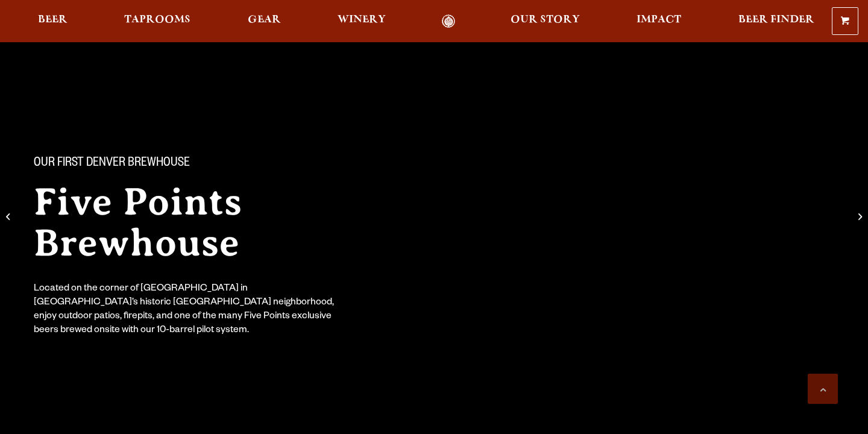 This screenshot has height=434, width=868. I want to click on a: Gear, so click(264, 21).